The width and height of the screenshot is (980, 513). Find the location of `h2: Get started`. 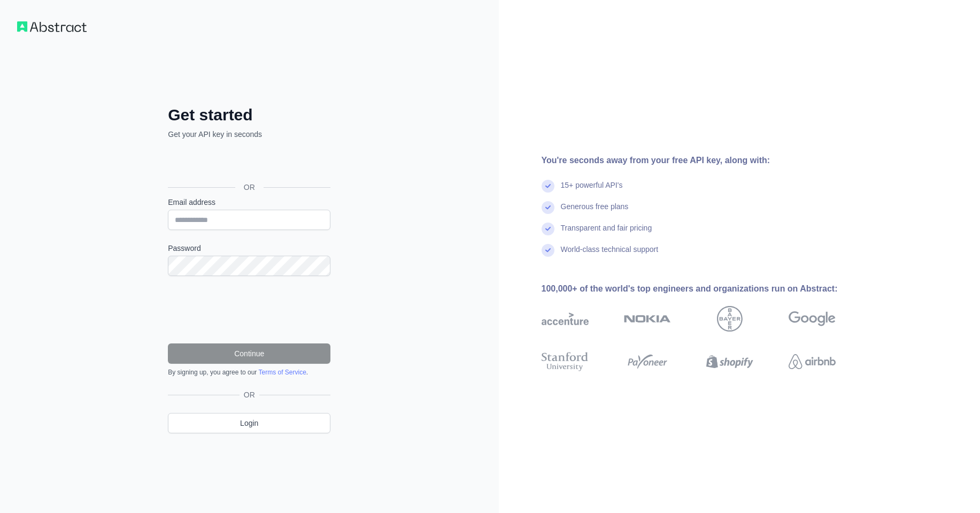

h2: Get started is located at coordinates (250, 115).